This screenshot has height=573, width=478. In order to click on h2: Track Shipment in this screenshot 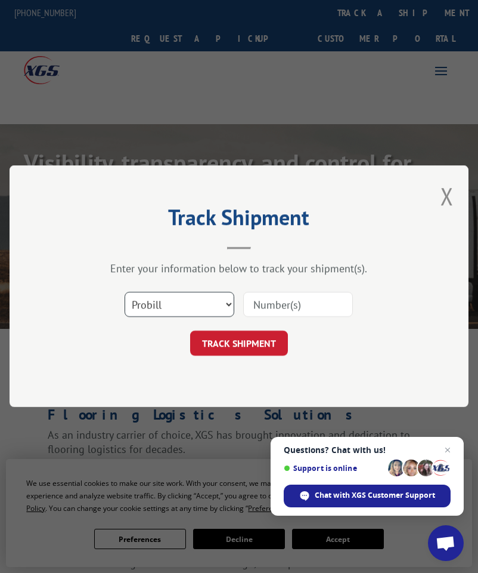, I will do `click(239, 220)`.